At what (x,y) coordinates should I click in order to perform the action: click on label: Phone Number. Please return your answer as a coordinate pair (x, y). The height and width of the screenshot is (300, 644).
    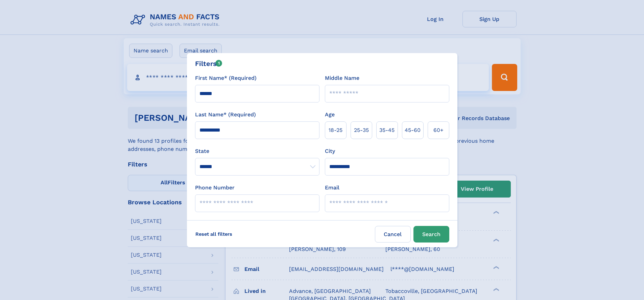
    Looking at the image, I should click on (215, 188).